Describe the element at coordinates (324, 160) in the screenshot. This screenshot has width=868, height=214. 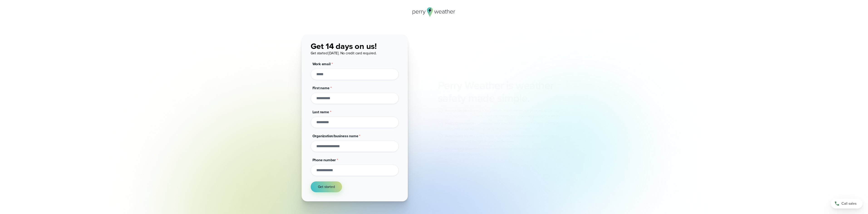
I see `span: Phone number` at that location.